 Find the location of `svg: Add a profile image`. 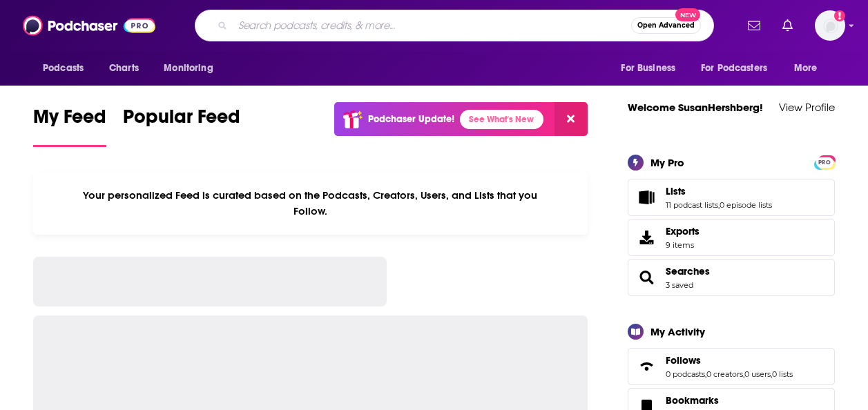

svg: Add a profile image is located at coordinates (840, 16).